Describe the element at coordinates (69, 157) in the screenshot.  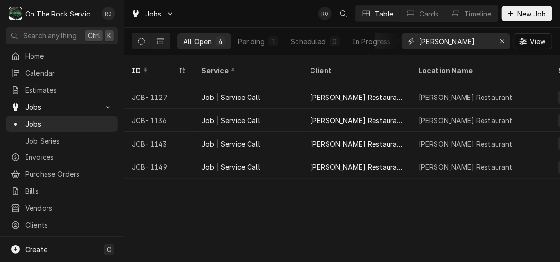
I see `span: Invoices` at that location.